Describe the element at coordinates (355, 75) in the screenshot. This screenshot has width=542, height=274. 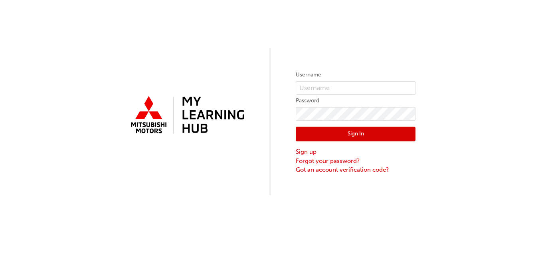
I see `label: Username` at that location.